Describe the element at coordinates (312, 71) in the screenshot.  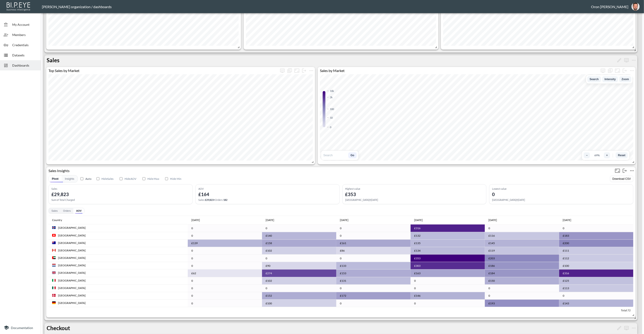
I see `span: Chart settings` at that location.